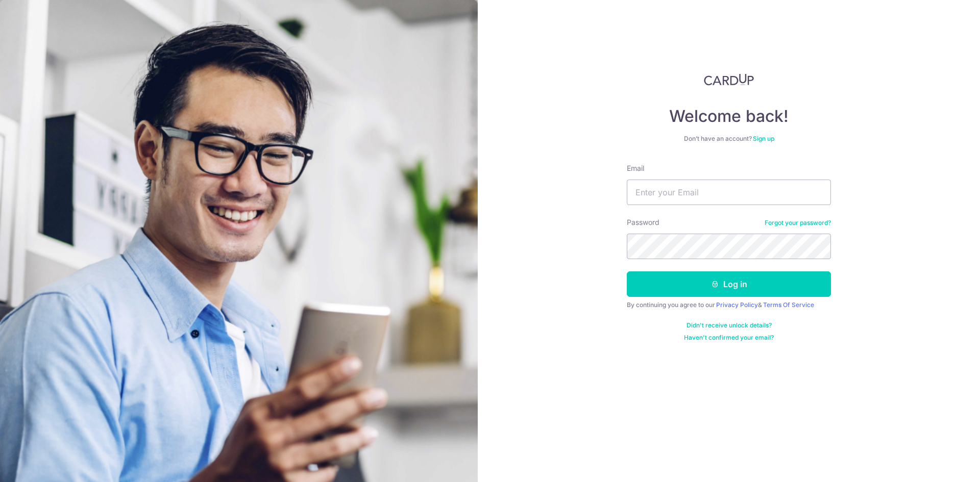 Image resolution: width=980 pixels, height=482 pixels. I want to click on a: Didn't receive unlock details?, so click(729, 326).